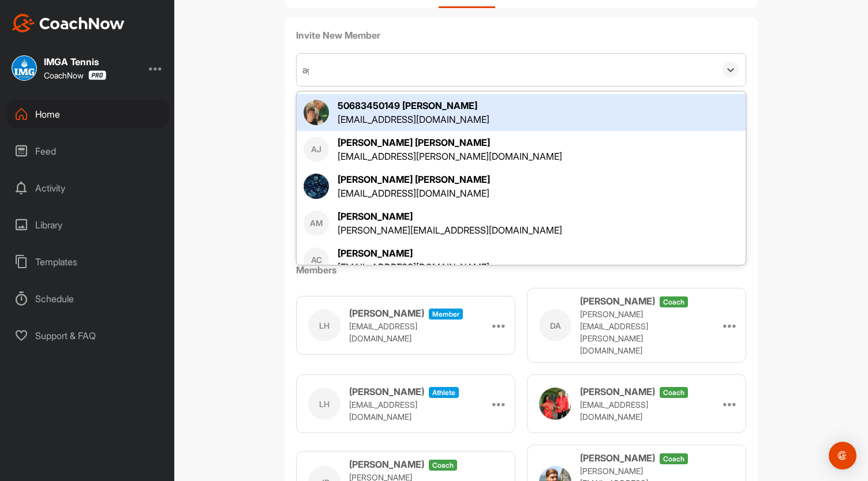  Describe the element at coordinates (316, 223) in the screenshot. I see `div: AM` at that location.